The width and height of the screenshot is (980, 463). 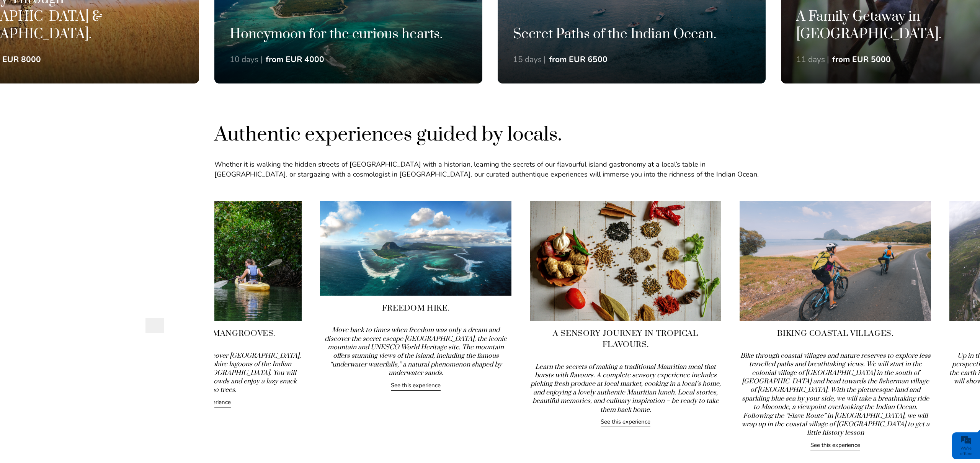 What do you see at coordinates (416, 308) in the screenshot?
I see `h4: Freedom Hike.` at bounding box center [416, 308].